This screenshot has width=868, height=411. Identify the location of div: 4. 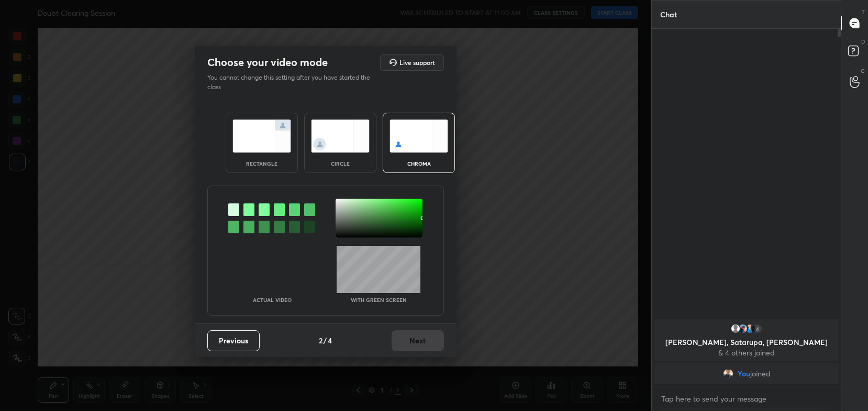
(757, 329).